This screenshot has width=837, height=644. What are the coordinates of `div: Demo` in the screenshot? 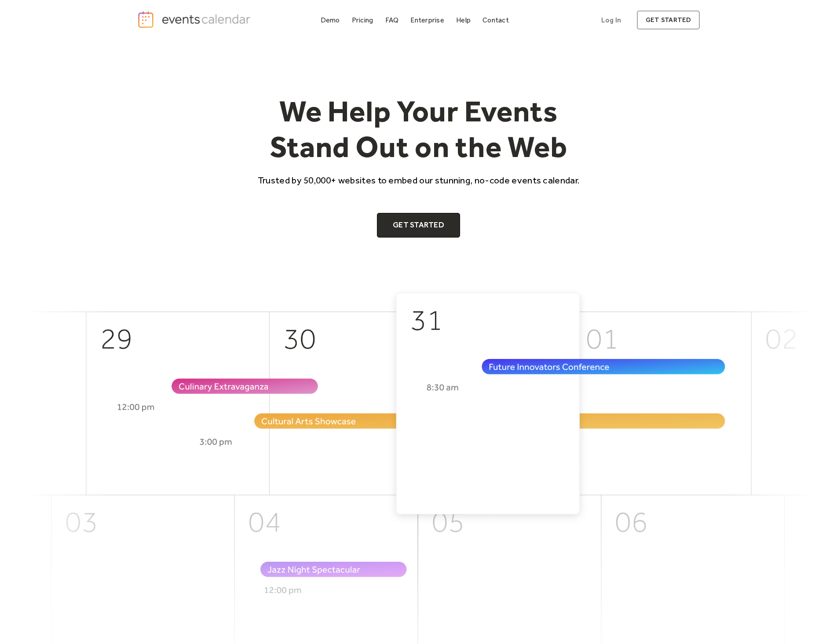 It's located at (330, 20).